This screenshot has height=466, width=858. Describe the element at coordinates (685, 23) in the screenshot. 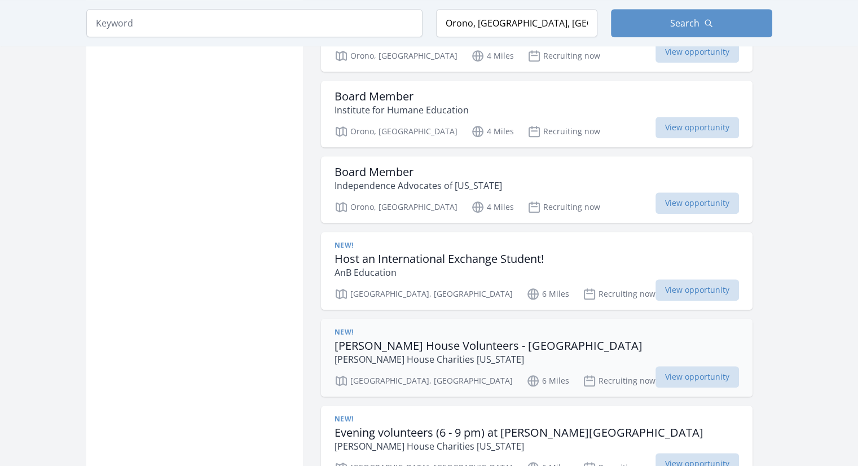

I see `span: Search` at that location.